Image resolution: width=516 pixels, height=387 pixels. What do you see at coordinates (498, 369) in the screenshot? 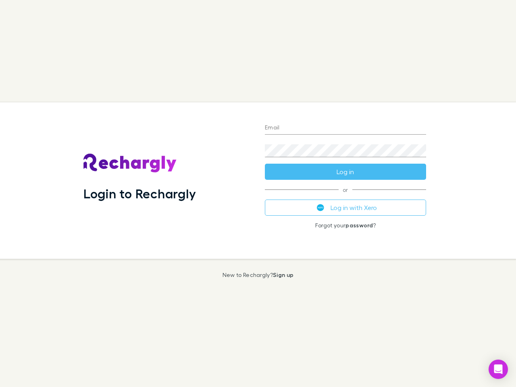
I see `div: Open Intercom Messenger` at bounding box center [498, 369].